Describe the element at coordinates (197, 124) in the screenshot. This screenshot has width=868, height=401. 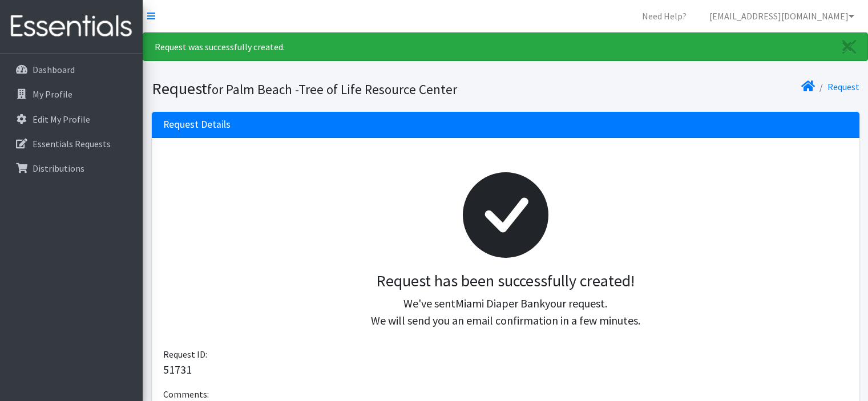
I see `h3: Request Details` at that location.